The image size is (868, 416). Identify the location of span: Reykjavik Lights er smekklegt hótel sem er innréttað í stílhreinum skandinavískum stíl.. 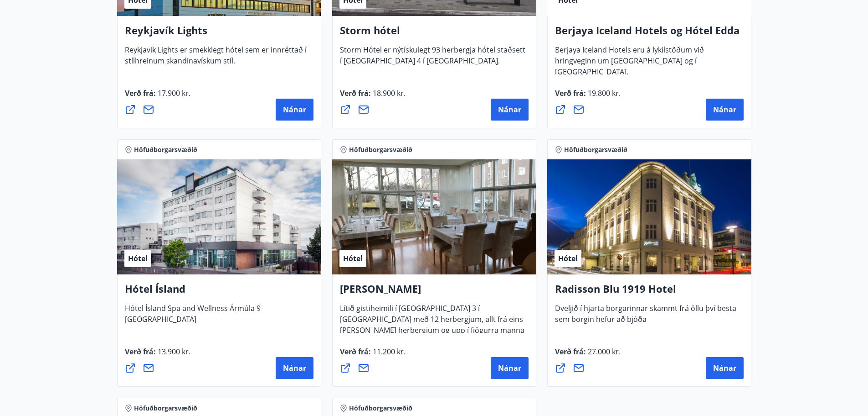
(216, 59).